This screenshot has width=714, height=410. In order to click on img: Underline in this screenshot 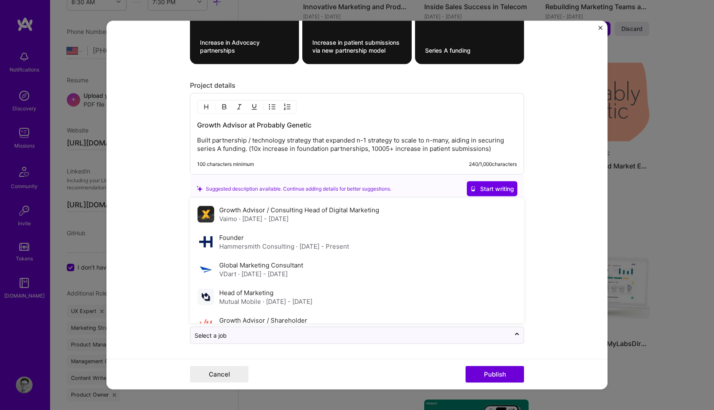, I will do `click(254, 107)`.